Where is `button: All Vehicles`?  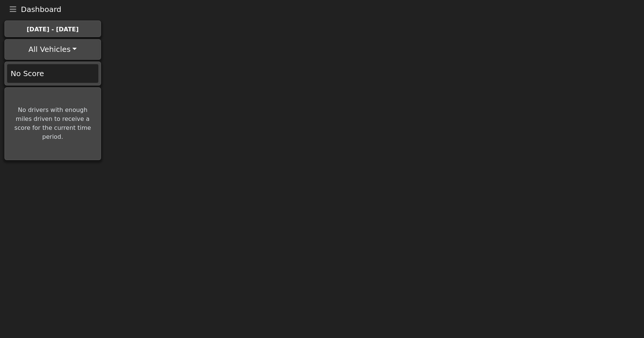 button: All Vehicles is located at coordinates (52, 49).